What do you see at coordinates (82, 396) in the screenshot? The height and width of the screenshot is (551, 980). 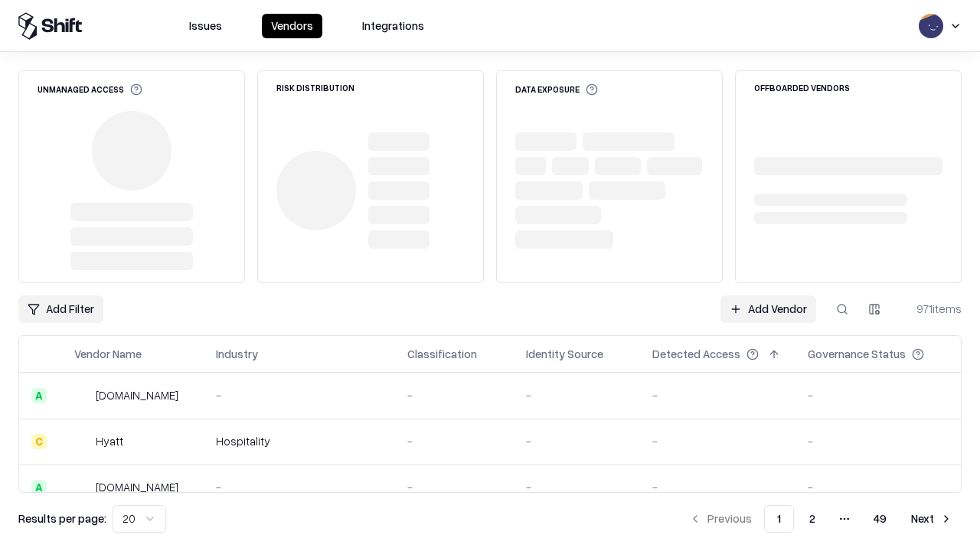 I see `img: intrado.com` at bounding box center [82, 396].